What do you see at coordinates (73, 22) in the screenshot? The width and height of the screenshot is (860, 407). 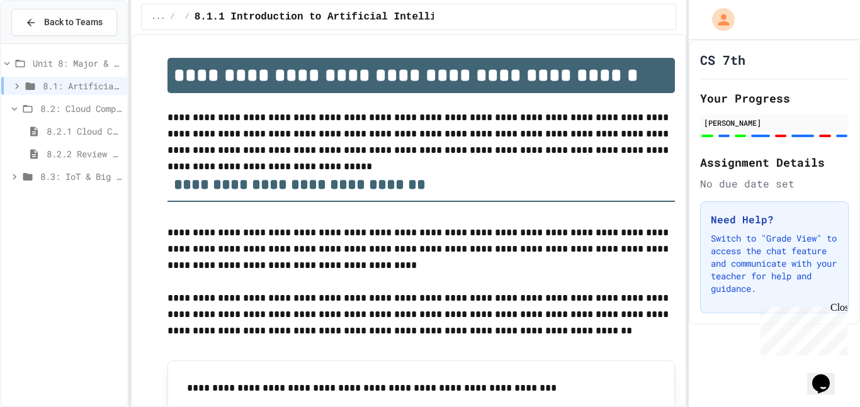 I see `span: Back to Teams` at bounding box center [73, 22].